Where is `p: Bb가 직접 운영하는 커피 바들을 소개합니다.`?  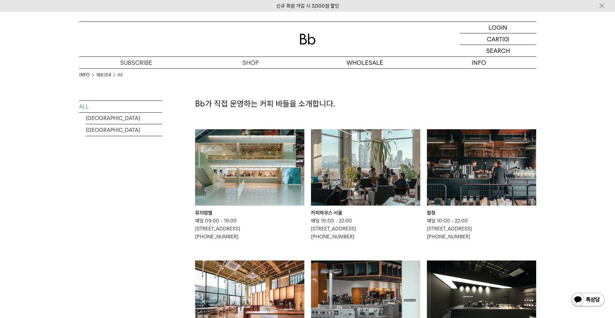
p: Bb가 직접 운영하는 커피 바들을 소개합니다. is located at coordinates (365, 104).